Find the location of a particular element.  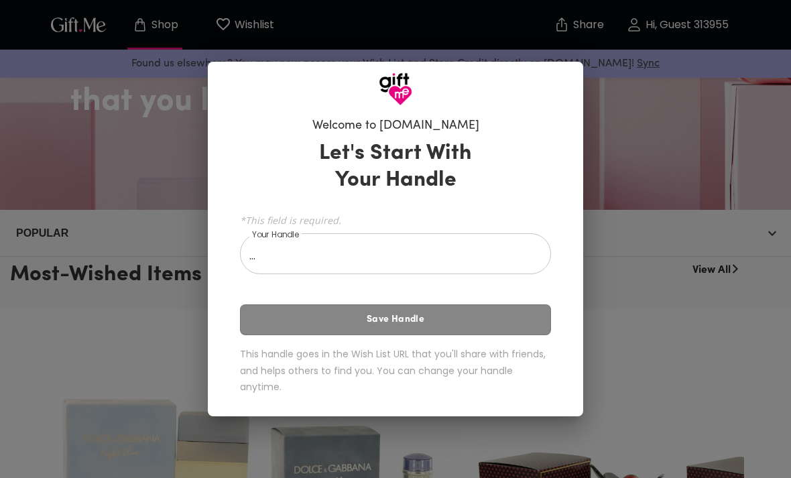

h3: Let's Start With Your Handle is located at coordinates (395, 167).